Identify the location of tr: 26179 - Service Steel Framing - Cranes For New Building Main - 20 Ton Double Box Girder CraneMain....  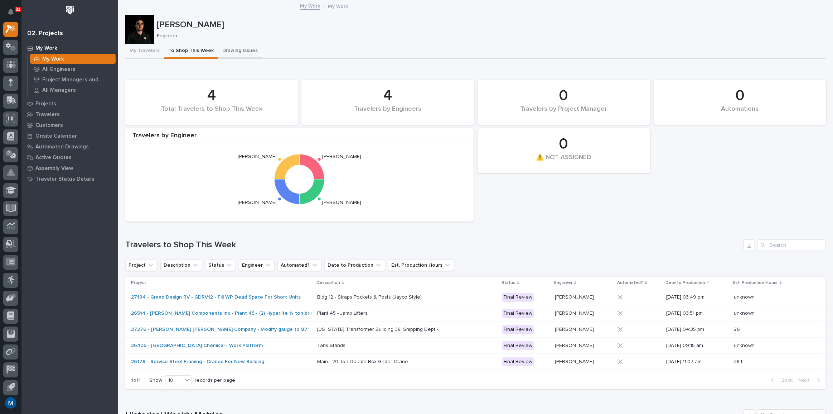
(476, 361).